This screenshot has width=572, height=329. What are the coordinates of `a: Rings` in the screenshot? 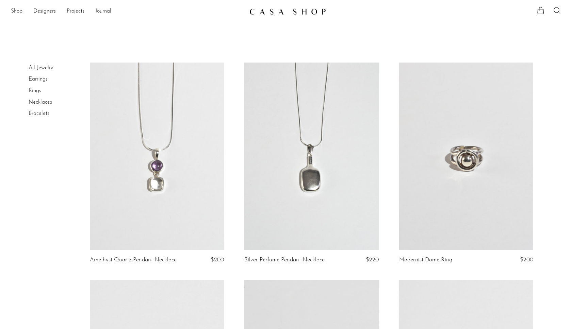 It's located at (35, 91).